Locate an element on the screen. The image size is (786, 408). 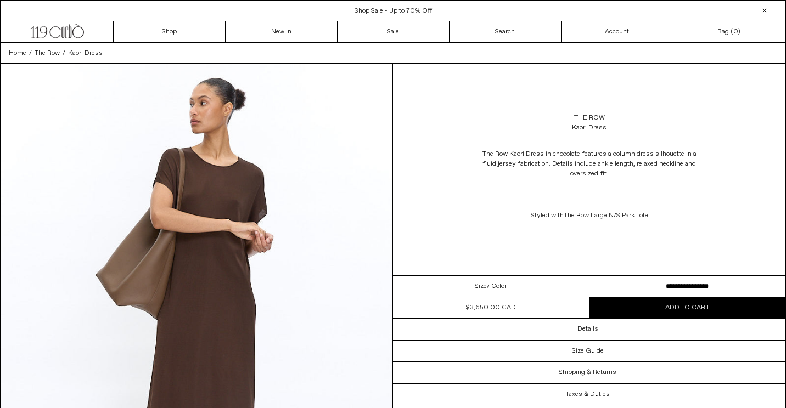
h3: Size Guide is located at coordinates (588, 351).